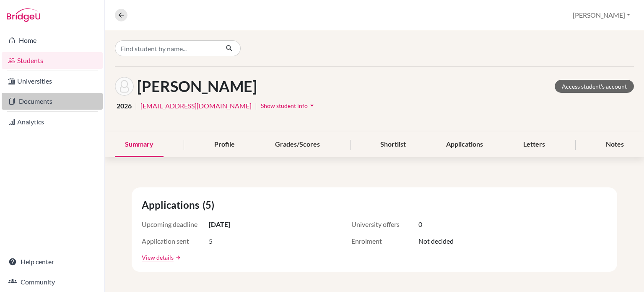 This screenshot has width=644, height=292. Describe the element at coordinates (465, 144) in the screenshot. I see `div: Applications` at that location.